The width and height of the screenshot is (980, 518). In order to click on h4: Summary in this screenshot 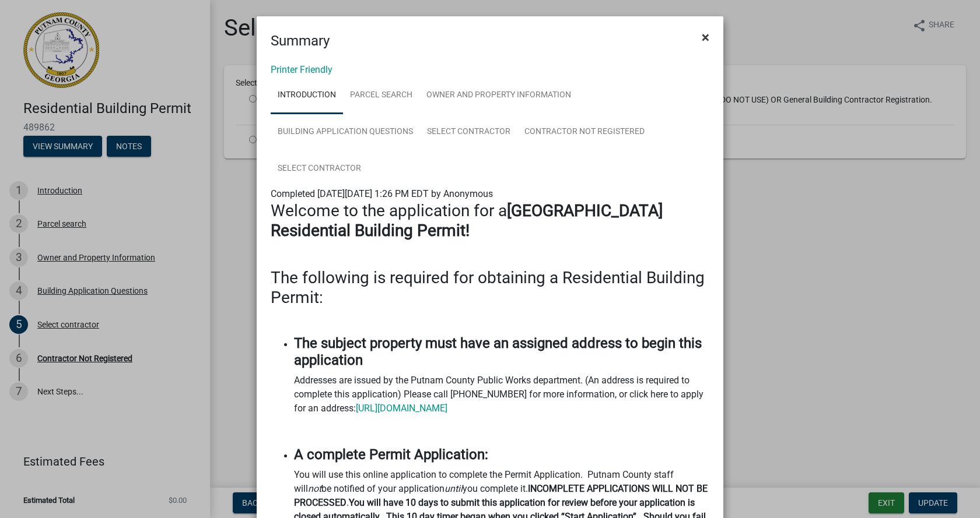, I will do `click(300, 41)`.